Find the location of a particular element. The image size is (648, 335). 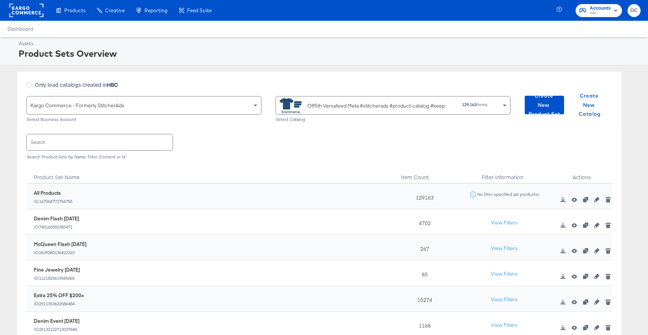

div: ID: 740160582385471 is located at coordinates (56, 227).